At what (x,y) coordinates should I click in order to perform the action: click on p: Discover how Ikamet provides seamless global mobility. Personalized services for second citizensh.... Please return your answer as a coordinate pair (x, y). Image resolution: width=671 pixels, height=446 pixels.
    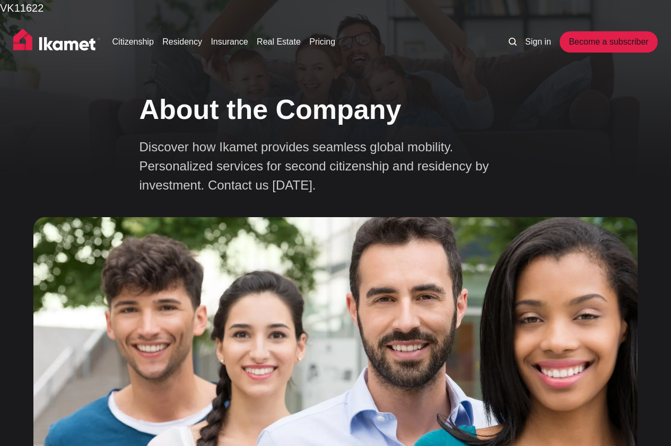
    Looking at the image, I should click on (325, 166).